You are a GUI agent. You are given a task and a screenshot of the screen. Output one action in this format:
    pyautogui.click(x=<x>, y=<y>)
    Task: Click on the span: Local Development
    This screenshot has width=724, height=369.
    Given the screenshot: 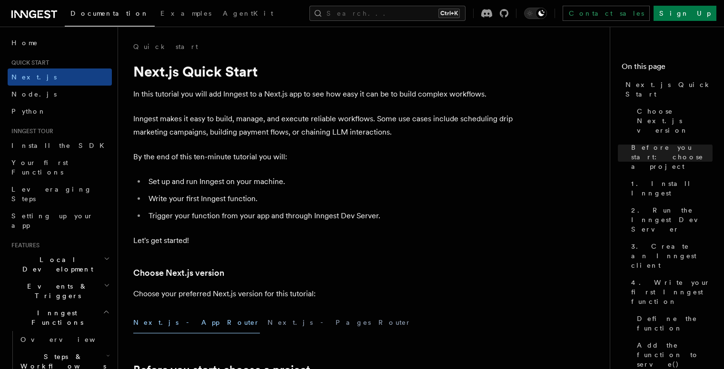 What is the action you would take?
    pyautogui.click(x=56, y=265)
    